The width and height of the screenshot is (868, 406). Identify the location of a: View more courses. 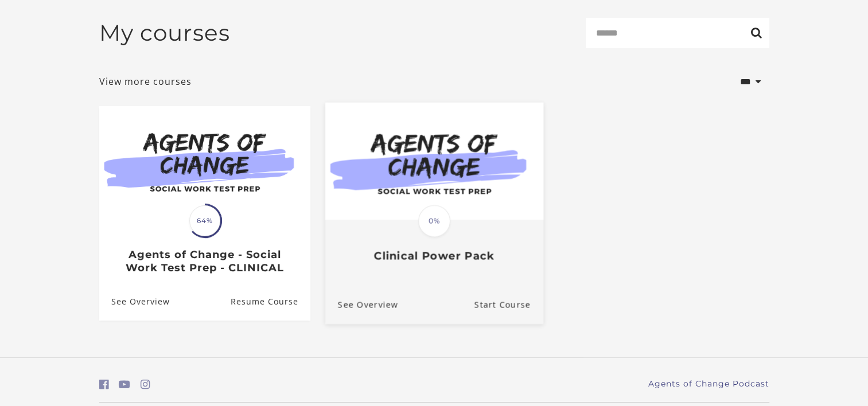
(145, 82).